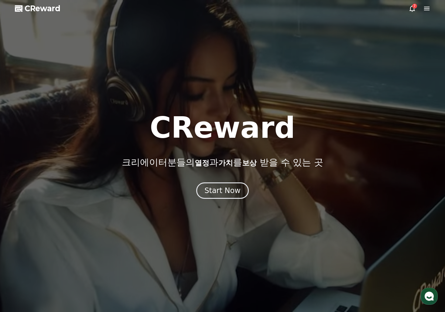 The height and width of the screenshot is (312, 445). What do you see at coordinates (222, 191) in the screenshot?
I see `a: Start Now` at bounding box center [222, 191].